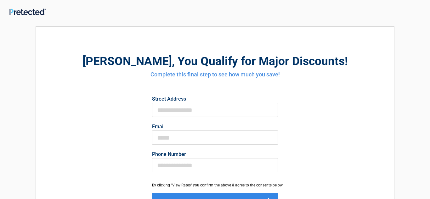 The width and height of the screenshot is (430, 199). What do you see at coordinates (215, 61) in the screenshot?
I see `h2: , You Qualify for Major Discounts!` at bounding box center [215, 61].